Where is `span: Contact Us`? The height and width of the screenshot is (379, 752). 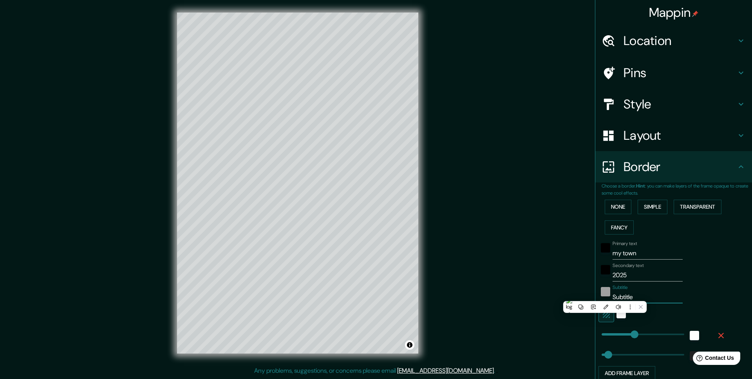 span: Contact Us is located at coordinates (37, 9).